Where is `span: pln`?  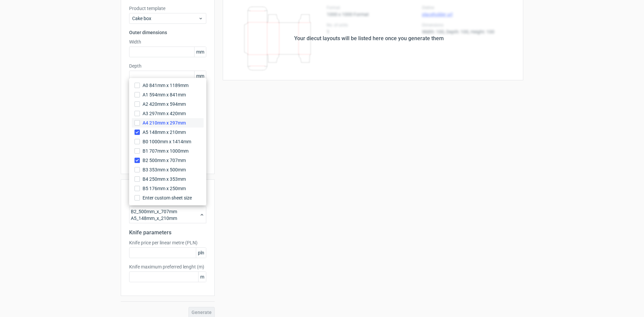
span: pln is located at coordinates (201, 253).